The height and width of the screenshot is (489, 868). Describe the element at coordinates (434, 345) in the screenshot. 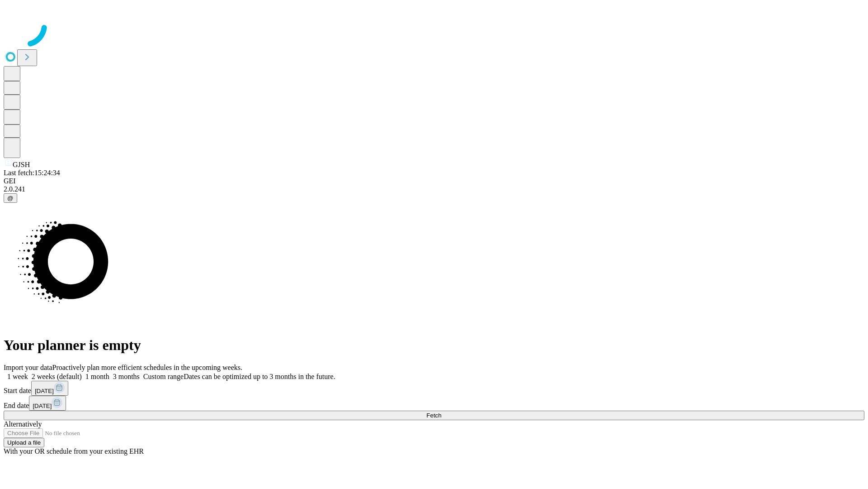

I see `h1: Your planner is empty` at that location.